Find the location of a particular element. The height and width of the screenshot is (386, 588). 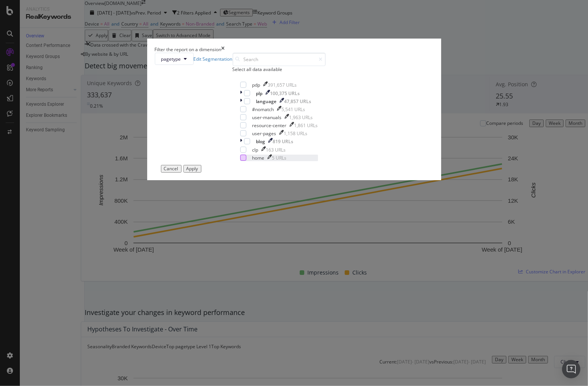

div: 47,857 URLs is located at coordinates (298, 101).